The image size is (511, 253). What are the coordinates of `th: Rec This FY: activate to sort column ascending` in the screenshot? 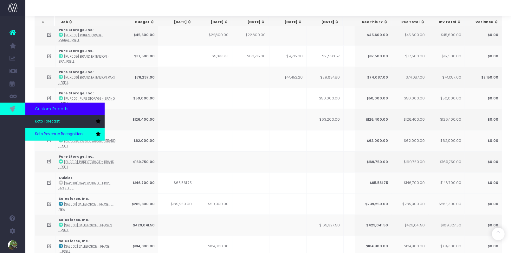 It's located at (373, 22).